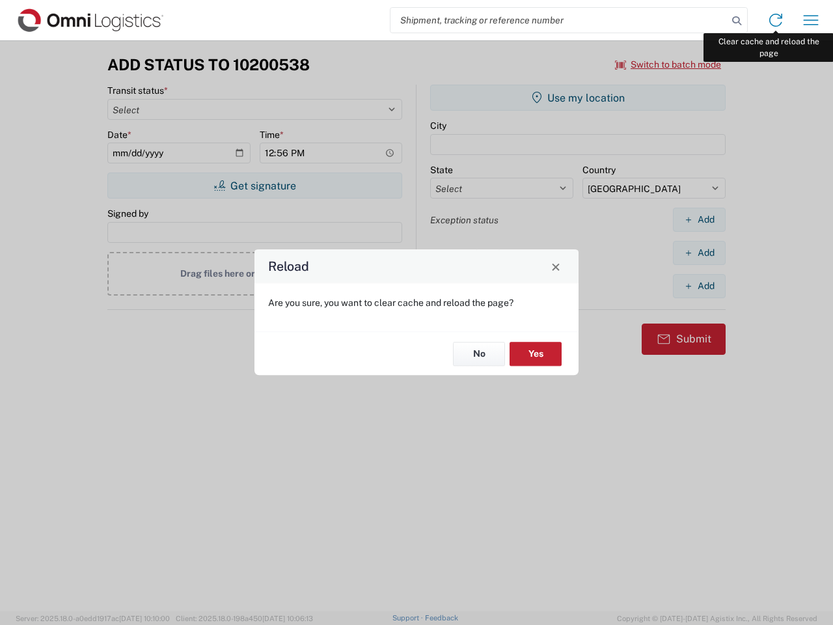 Image resolution: width=833 pixels, height=625 pixels. What do you see at coordinates (536, 353) in the screenshot?
I see `button: Yes` at bounding box center [536, 353].